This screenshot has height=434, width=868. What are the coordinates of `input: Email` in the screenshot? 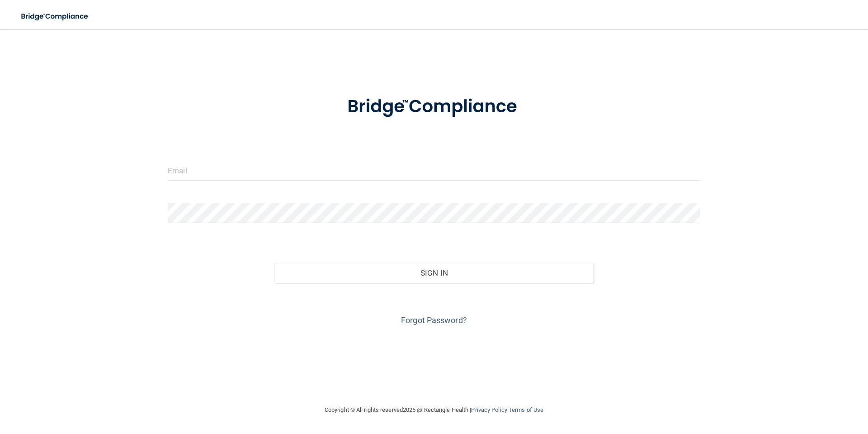 It's located at (434, 170).